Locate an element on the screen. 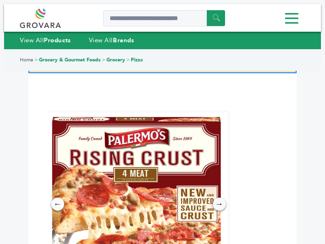 The width and height of the screenshot is (325, 244). a: Pizza is located at coordinates (137, 60).